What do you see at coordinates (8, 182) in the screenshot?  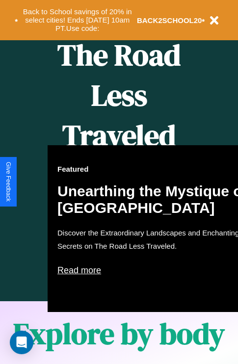 I see `div: Give Feedback` at bounding box center [8, 182].